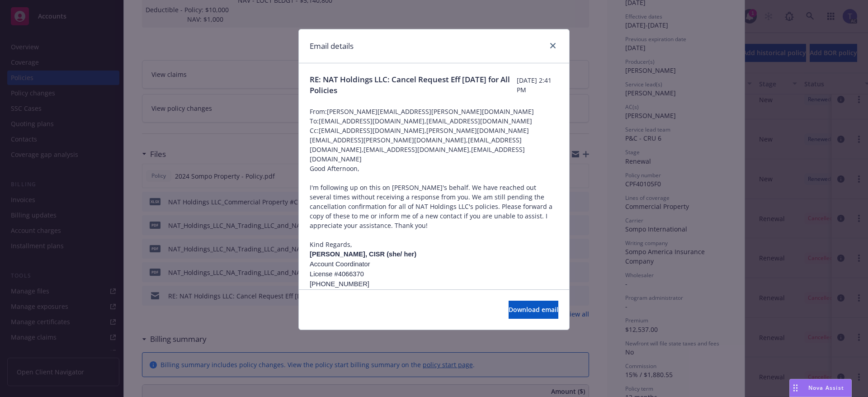  What do you see at coordinates (434, 274) in the screenshot?
I see `p: License #4066370` at bounding box center [434, 274].